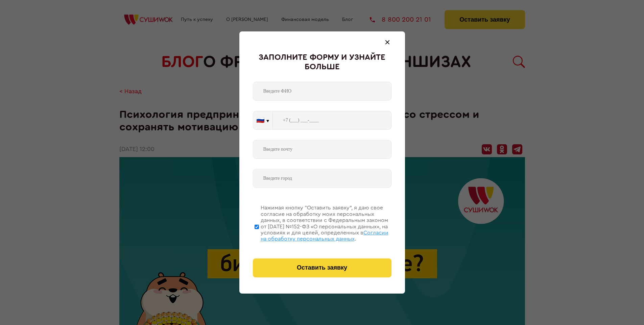  I want to click on button: Оставить заявку, so click(322, 268).